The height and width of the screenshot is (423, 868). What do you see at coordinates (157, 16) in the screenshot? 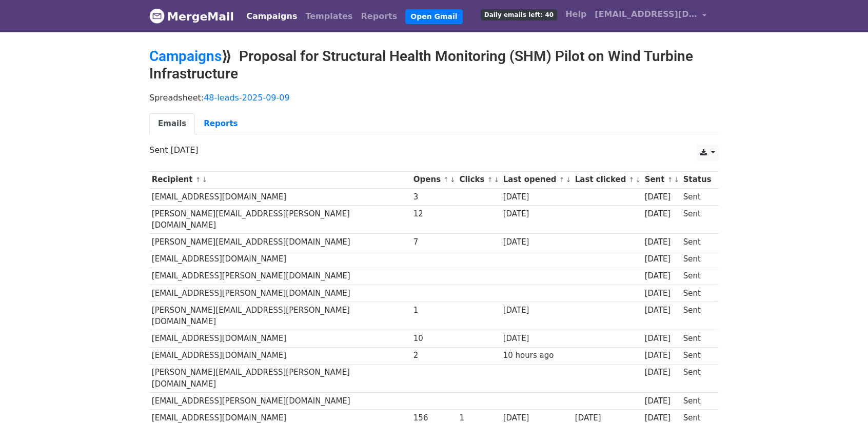
I see `img: MergeMail logo` at bounding box center [157, 16].